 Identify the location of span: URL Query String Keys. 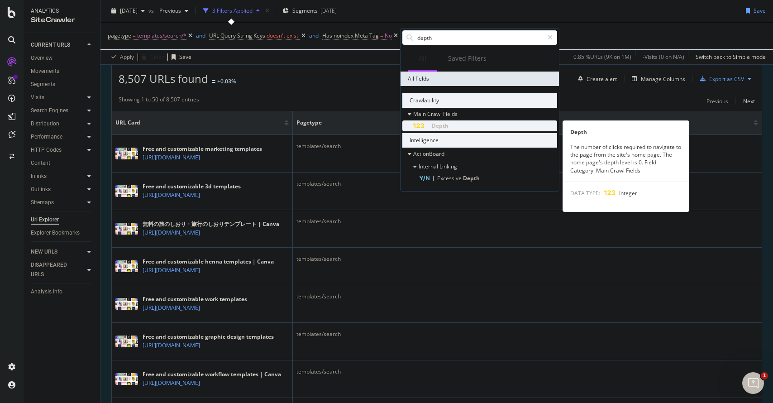
(237, 35).